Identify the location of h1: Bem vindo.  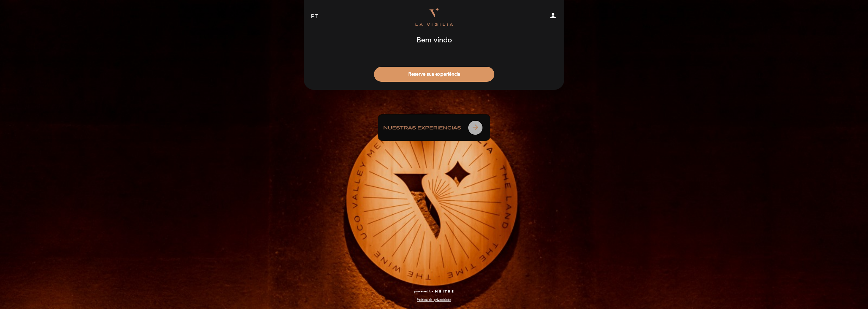
(434, 40).